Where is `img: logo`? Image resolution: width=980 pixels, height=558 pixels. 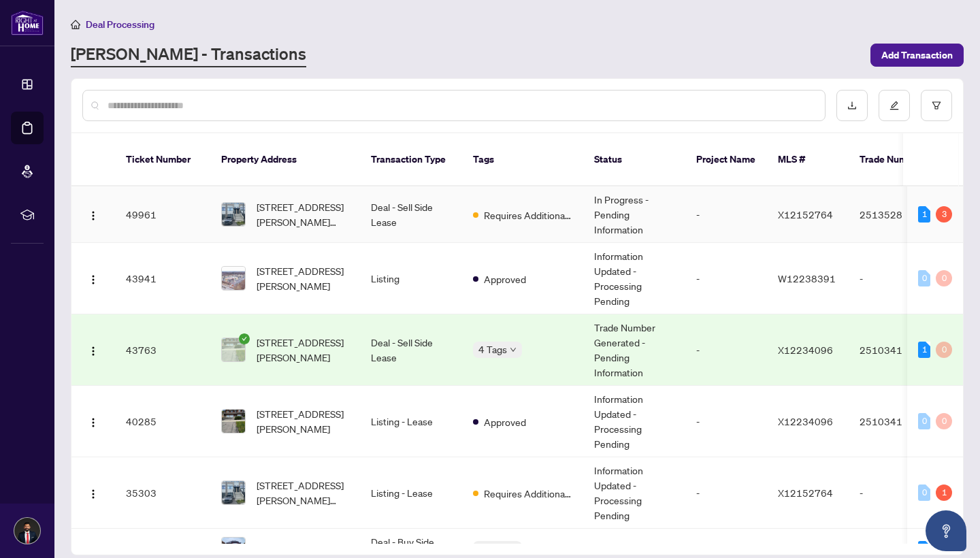 img: logo is located at coordinates (27, 23).